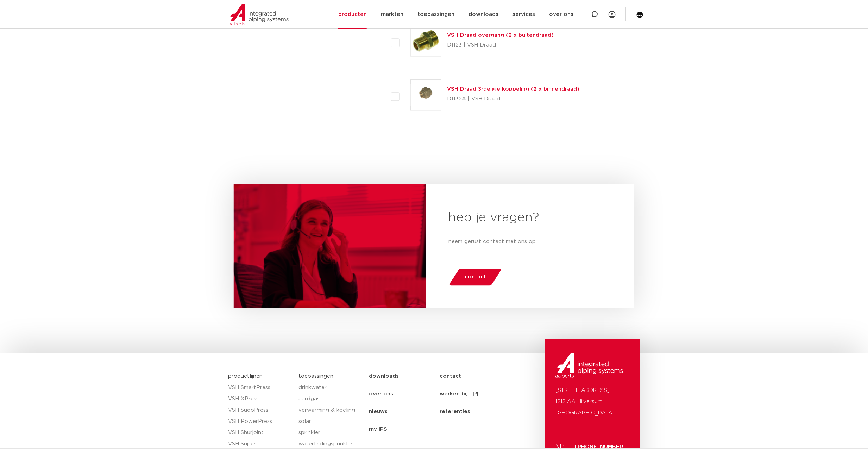  Describe the element at coordinates (500, 45) in the screenshot. I see `p: D1123 | VSH Draad` at that location.